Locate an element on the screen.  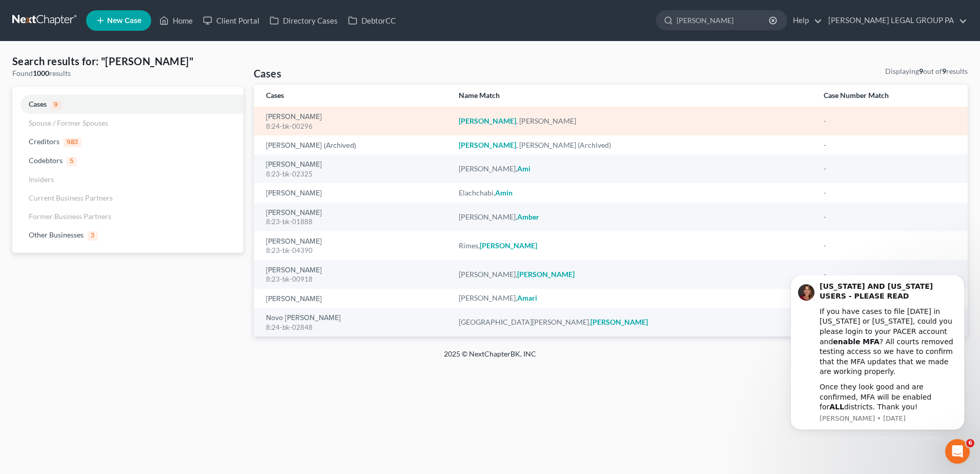
a: Current Business Partners is located at coordinates (128, 198).